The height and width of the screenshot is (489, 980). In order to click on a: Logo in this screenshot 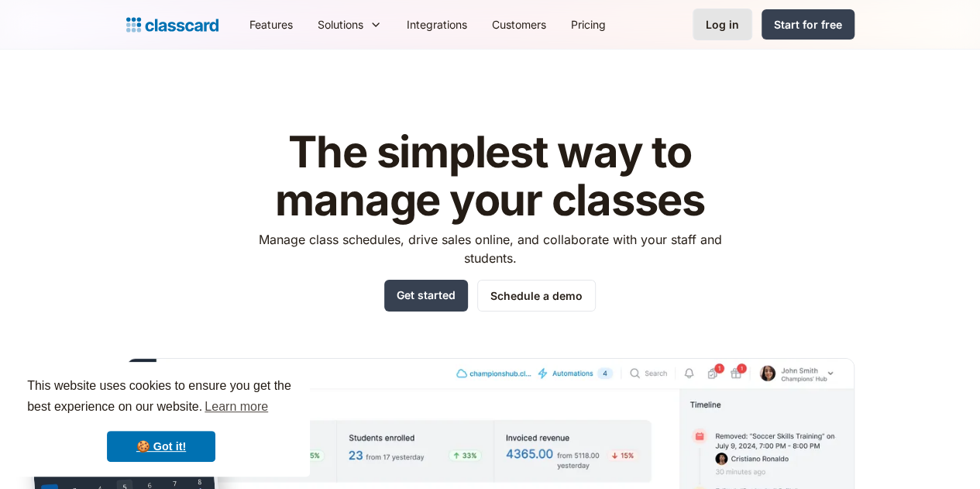, I will do `click(172, 25)`.